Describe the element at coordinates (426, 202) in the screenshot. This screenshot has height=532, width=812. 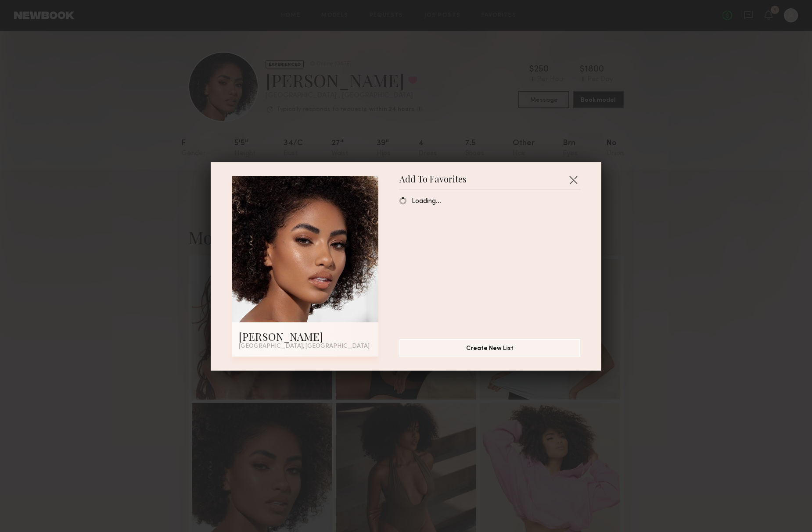
I see `span: Loading…` at that location.